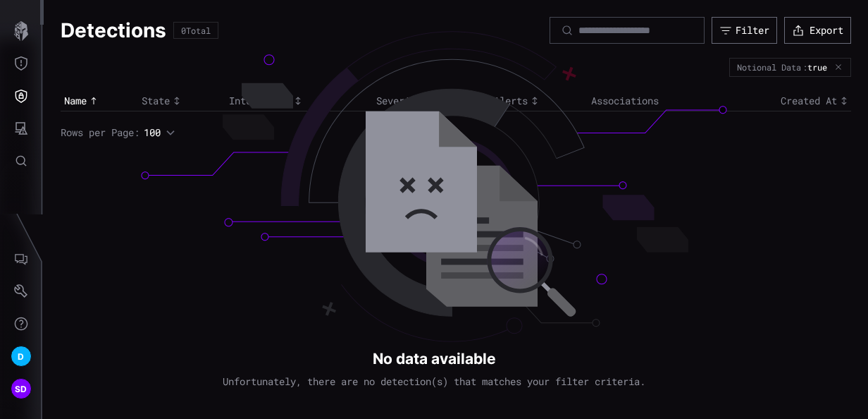 The image size is (868, 419). Describe the element at coordinates (22, 389) in the screenshot. I see `button: SD` at that location.